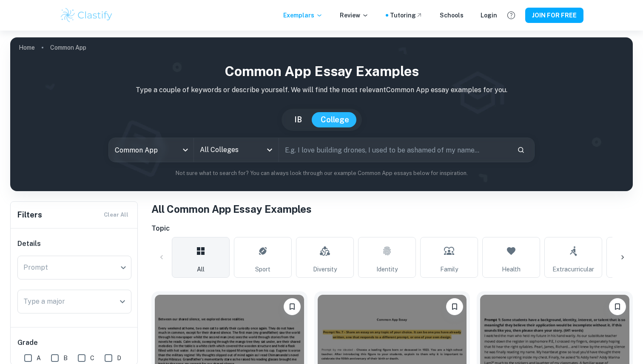  What do you see at coordinates (554, 15) in the screenshot?
I see `a: JOIN FOR FREE` at bounding box center [554, 15].